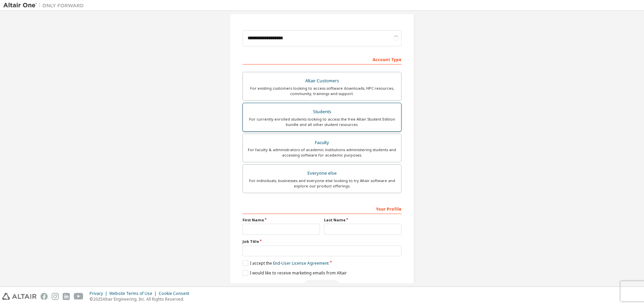 Image resolution: width=644 pixels, height=306 pixels. I want to click on img: facebook.svg, so click(44, 296).